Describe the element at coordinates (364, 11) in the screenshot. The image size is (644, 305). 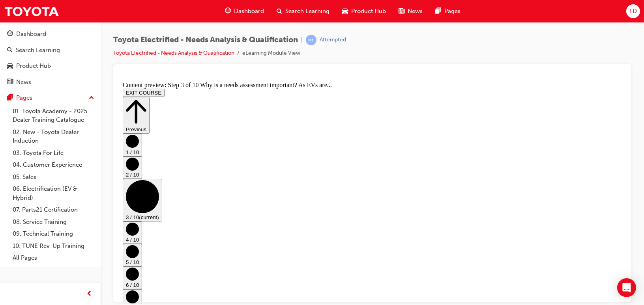
I see `a: car-iconProduct Hub` at that location.